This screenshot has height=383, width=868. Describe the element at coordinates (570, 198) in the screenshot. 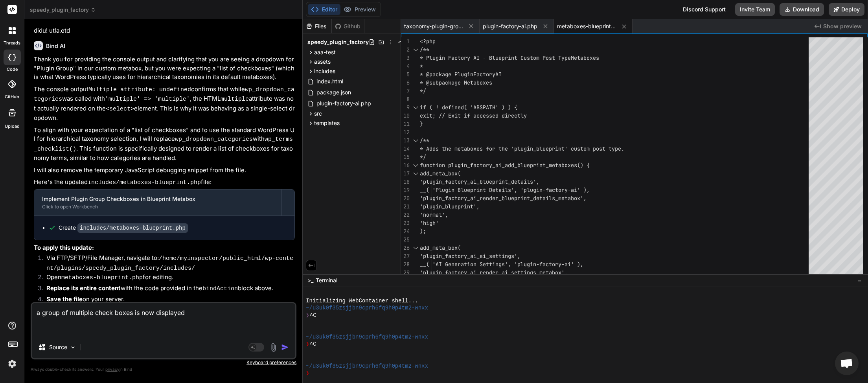

I see `span: s_metabox',` at that location.